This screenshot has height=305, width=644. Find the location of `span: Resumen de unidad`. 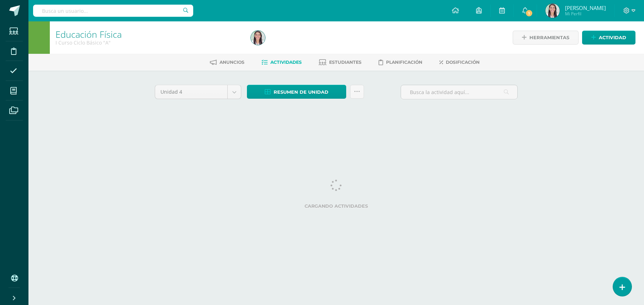

span: Resumen de unidad is located at coordinates (301, 92).